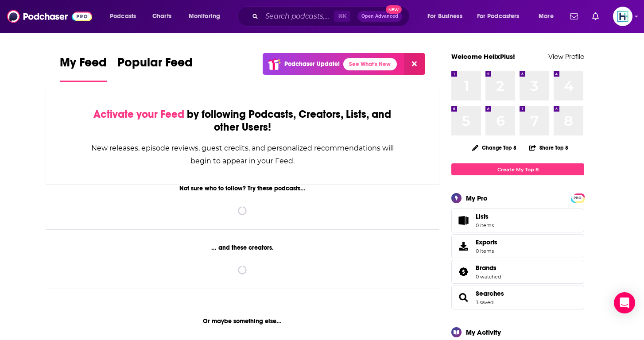 The width and height of the screenshot is (644, 340). I want to click on input: Search podcasts, credits, & more..., so click(298, 16).